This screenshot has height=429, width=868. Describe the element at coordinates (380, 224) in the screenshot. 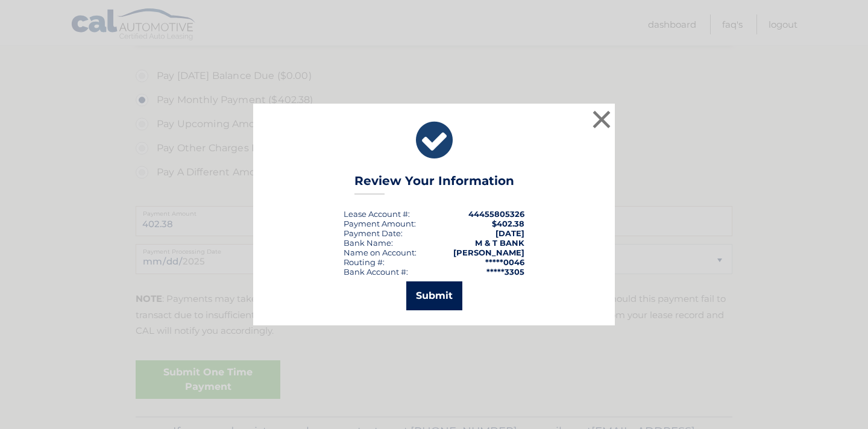

I see `div: Payment Amount:` at that location.